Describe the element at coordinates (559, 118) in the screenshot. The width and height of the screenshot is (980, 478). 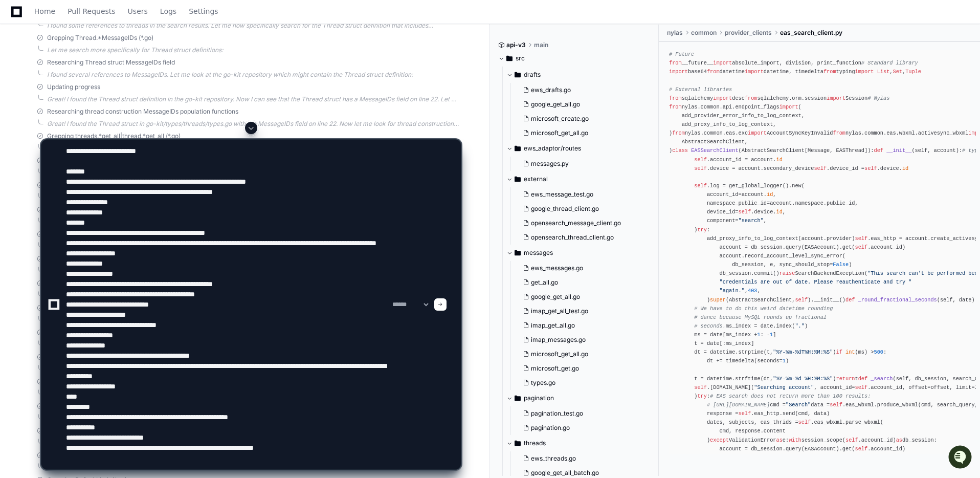
I see `span: microsoft_create.go` at that location.